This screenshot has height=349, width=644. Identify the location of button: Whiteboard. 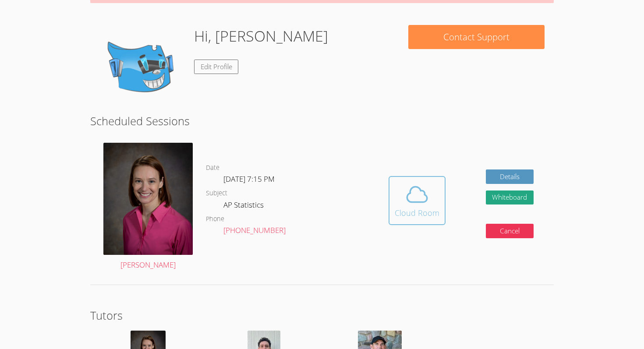
(510, 198).